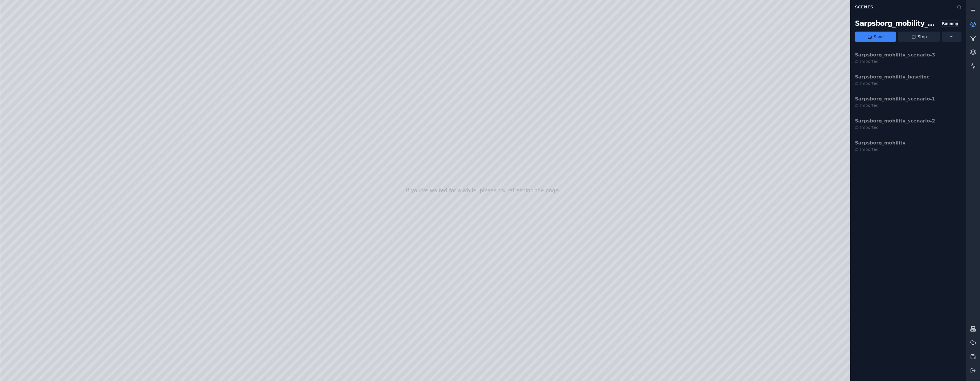 The image size is (980, 381). Describe the element at coordinates (918, 37) in the screenshot. I see `button: Stop` at that location.